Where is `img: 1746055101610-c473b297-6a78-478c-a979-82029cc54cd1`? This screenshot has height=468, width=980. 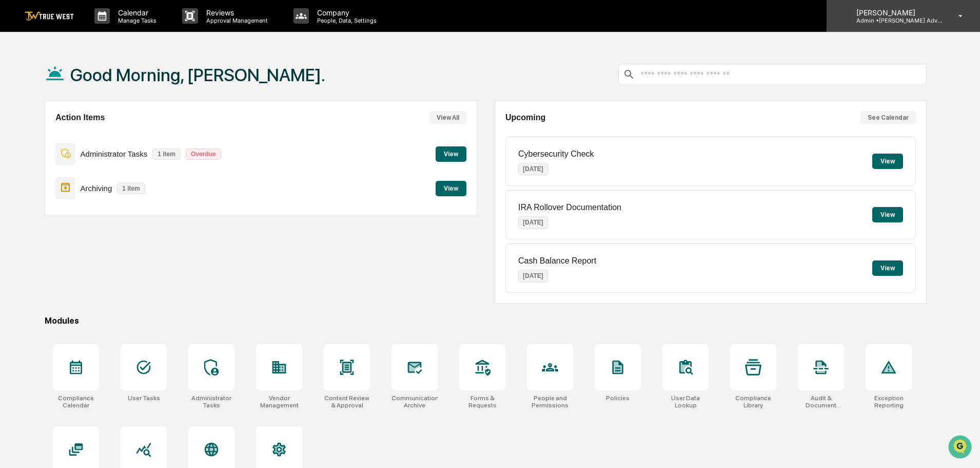
img: 1746055101610-c473b297-6a78-478c-a979-82029cc54cd1 is located at coordinates (20, 88).